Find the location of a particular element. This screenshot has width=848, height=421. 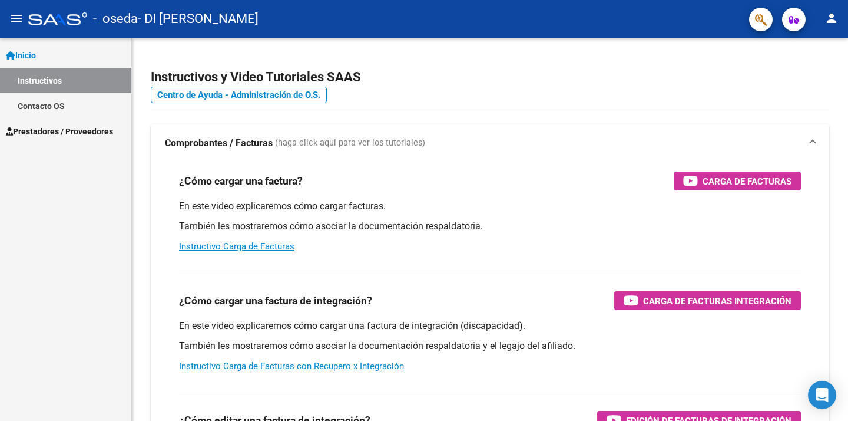

h3: ¿Cómo cargar una factura de integración? is located at coordinates (276, 300).